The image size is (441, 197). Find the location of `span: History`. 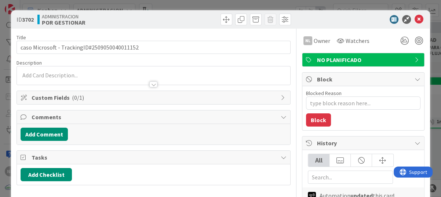

span: History is located at coordinates (364, 143).